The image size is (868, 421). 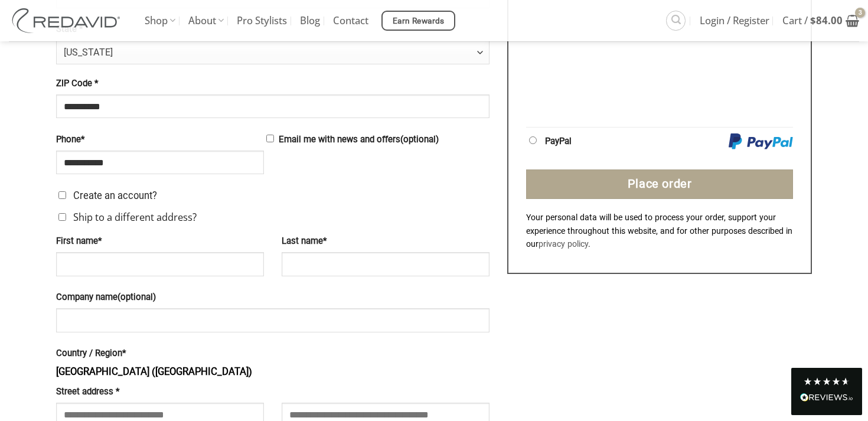 I want to click on span: Cart /, so click(x=813, y=21).